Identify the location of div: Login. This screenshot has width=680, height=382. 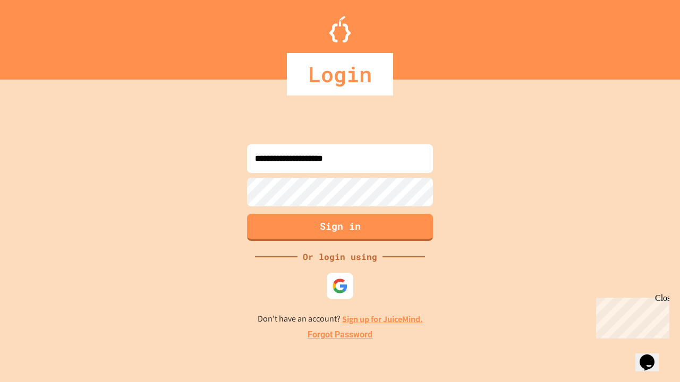
(340, 74).